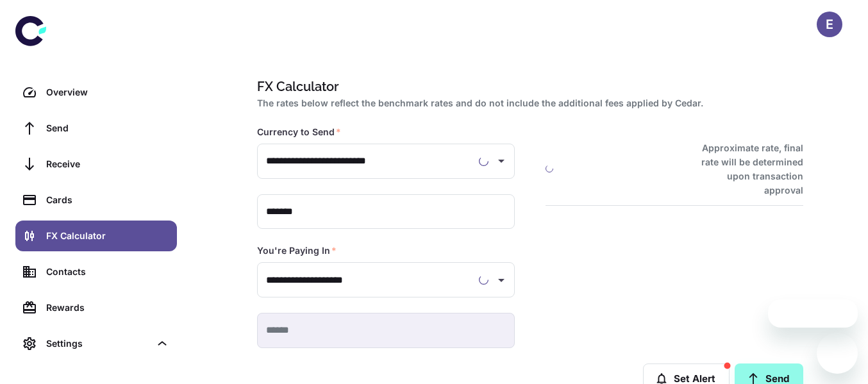 The image size is (868, 384). Describe the element at coordinates (96, 307) in the screenshot. I see `a: Rewards` at that location.